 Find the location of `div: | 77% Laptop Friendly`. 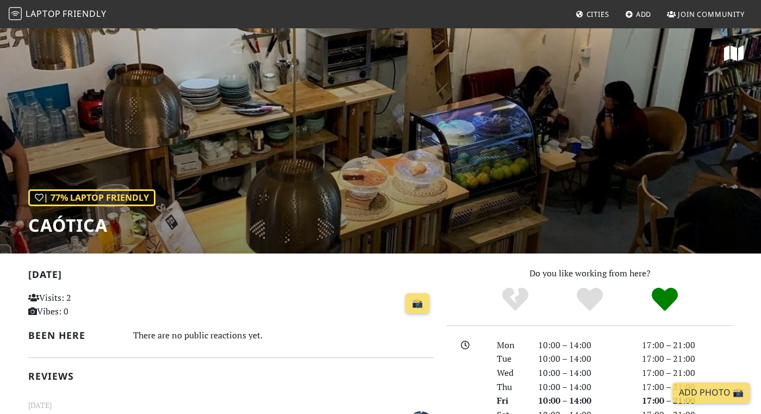

div: | 77% Laptop Friendly is located at coordinates (92, 198).